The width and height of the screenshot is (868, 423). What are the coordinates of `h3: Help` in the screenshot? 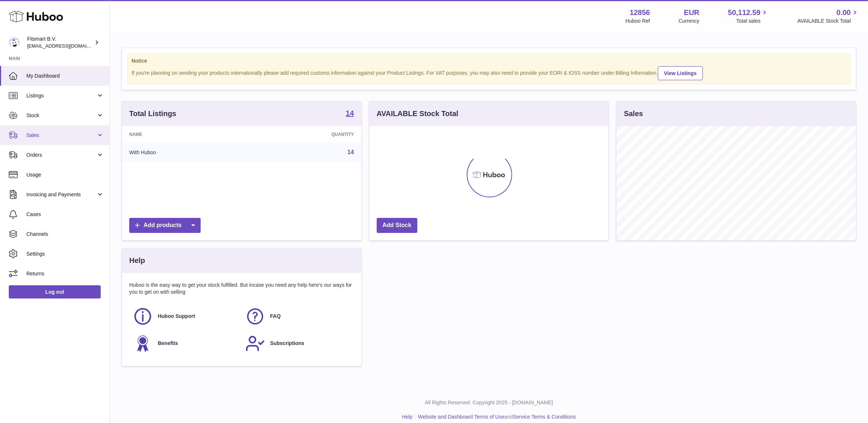 It's located at (137, 261).